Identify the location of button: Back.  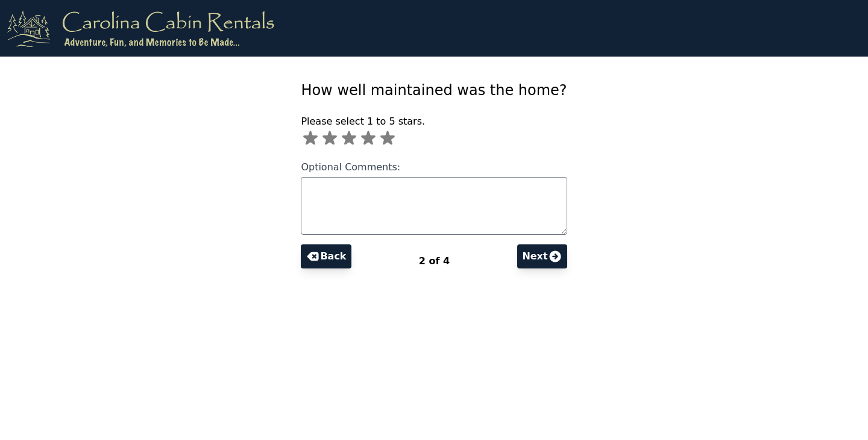
(325, 256).